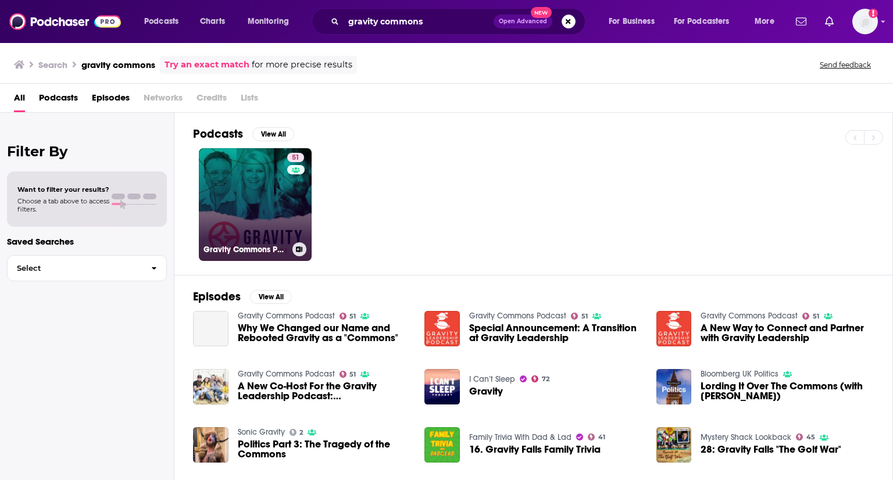  What do you see at coordinates (442, 445) in the screenshot?
I see `img: 16. Gravity Falls Family Trivia` at bounding box center [442, 445].